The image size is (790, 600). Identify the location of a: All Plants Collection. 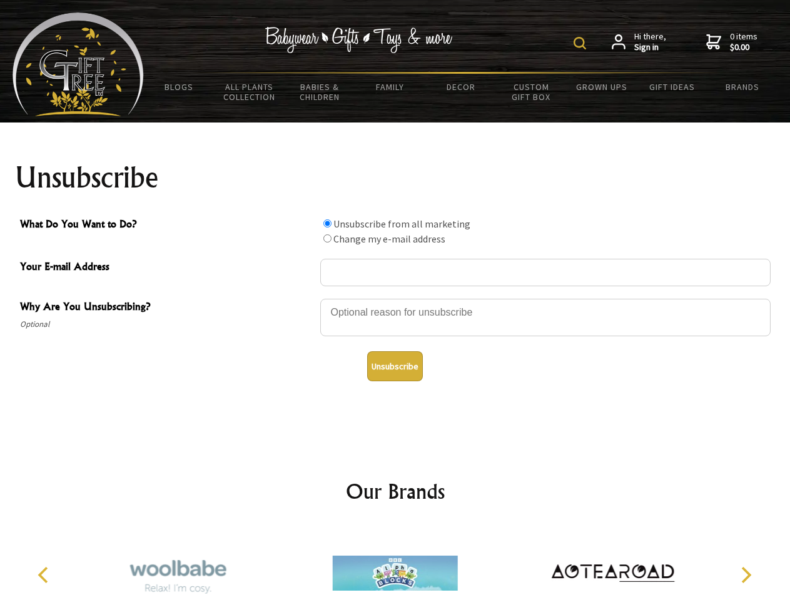
(249, 92).